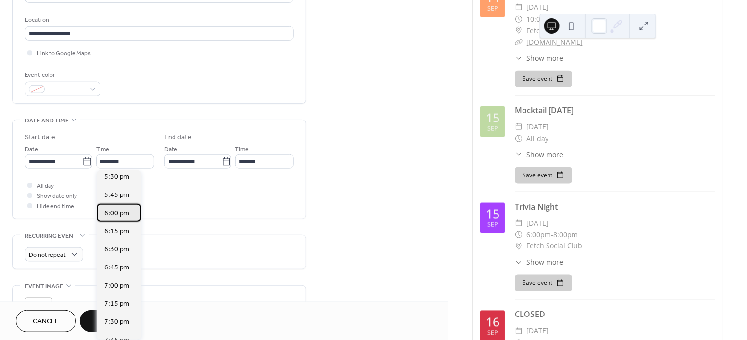 Image resolution: width=747 pixels, height=340 pixels. Describe the element at coordinates (117, 196) in the screenshot. I see `span: 5:45 pm` at that location.